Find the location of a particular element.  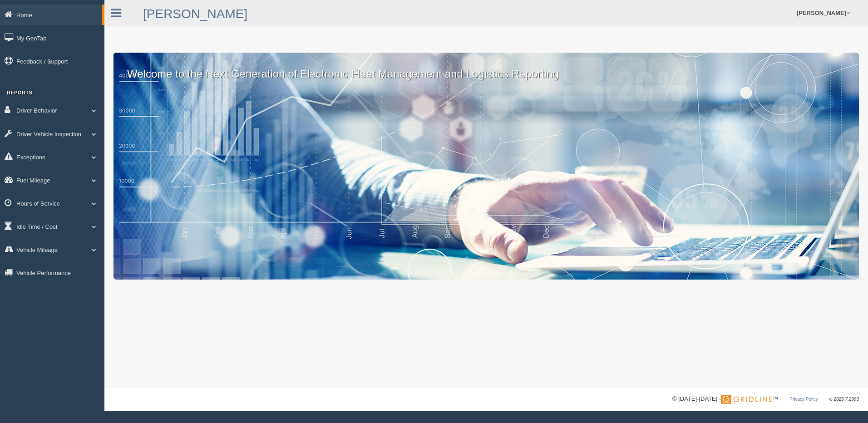

span: v. 2025.7.2993 is located at coordinates (844, 400).